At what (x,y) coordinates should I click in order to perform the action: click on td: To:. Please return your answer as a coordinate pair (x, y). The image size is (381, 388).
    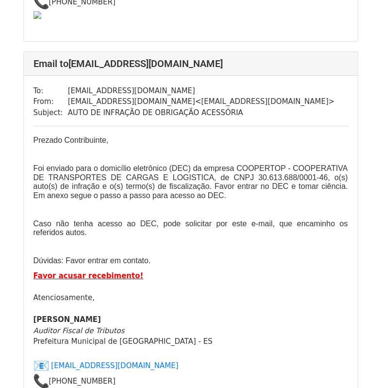
    Looking at the image, I should click on (50, 91).